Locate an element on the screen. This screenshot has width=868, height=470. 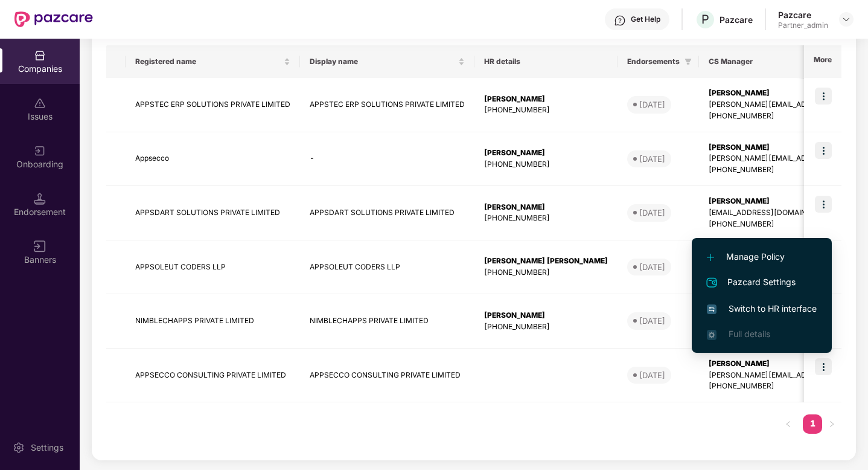
button: left is located at coordinates (788, 424).